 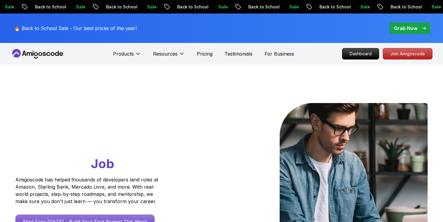 What do you see at coordinates (75, 28) in the screenshot?
I see `p: 🔥 Back to School Sale - Our best prices of the year!` at bounding box center [75, 28].